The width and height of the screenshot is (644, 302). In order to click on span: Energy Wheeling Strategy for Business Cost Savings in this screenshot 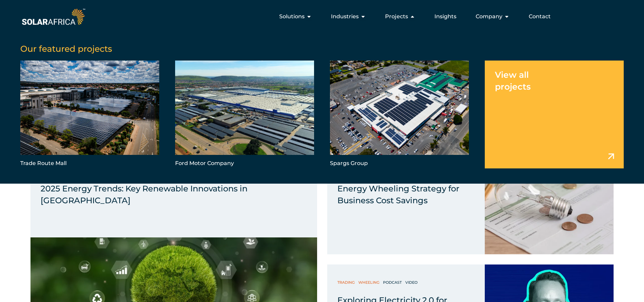, I will do `click(398, 194)`.